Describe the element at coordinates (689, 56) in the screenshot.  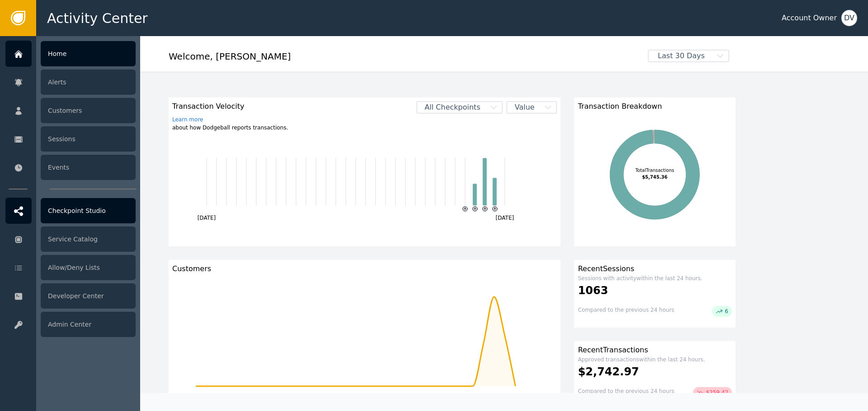
I see `button: Last 30 Days` at that location.